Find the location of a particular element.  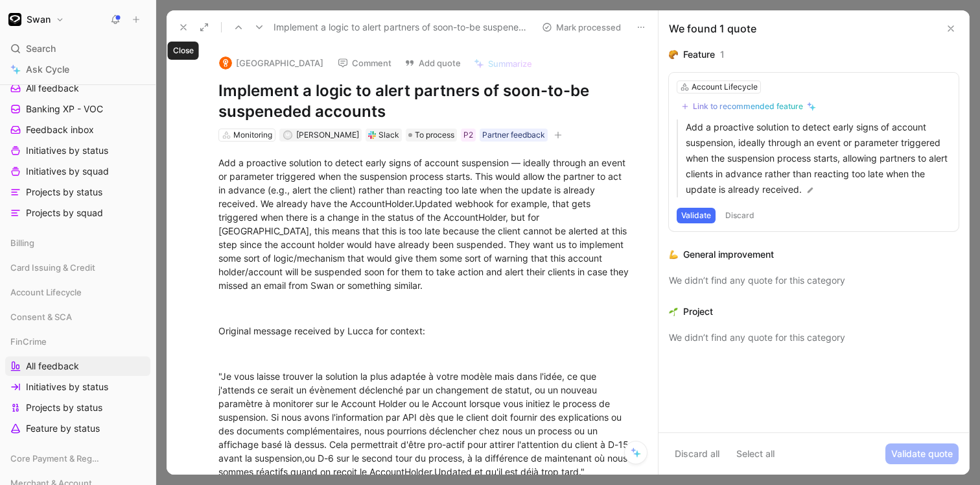

div: Project is located at coordinates (698, 312).